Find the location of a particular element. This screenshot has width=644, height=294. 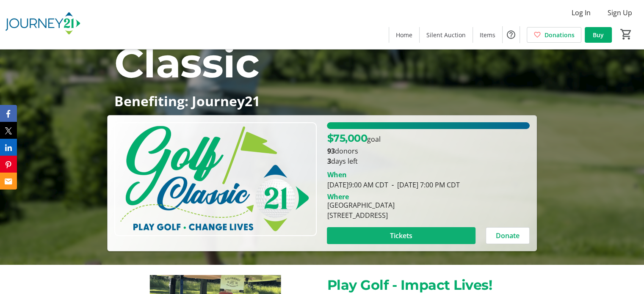

img: Journey21's Logo is located at coordinates (43, 25).